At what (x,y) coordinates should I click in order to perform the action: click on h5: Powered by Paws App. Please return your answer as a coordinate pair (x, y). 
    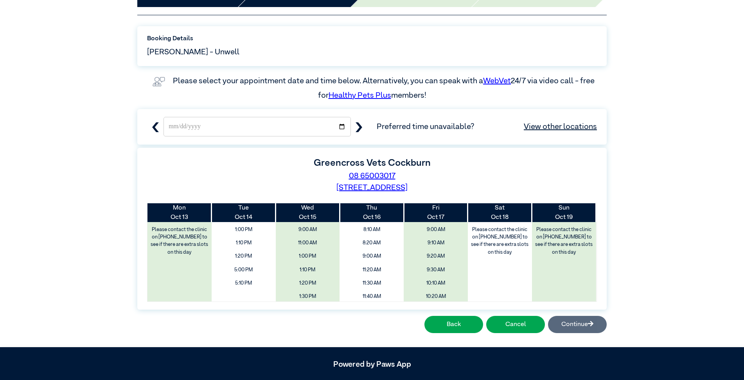
    Looking at the image, I should click on (372, 365).